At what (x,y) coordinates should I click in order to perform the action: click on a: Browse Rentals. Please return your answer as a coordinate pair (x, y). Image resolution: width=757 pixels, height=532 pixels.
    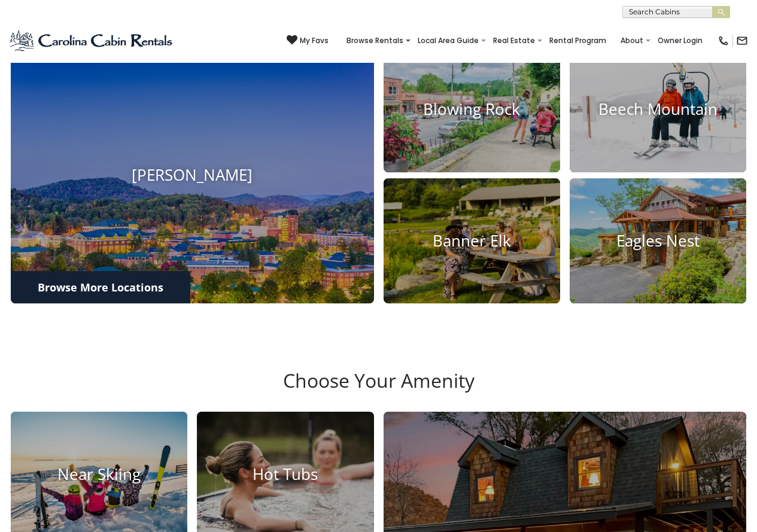
    Looking at the image, I should click on (374, 41).